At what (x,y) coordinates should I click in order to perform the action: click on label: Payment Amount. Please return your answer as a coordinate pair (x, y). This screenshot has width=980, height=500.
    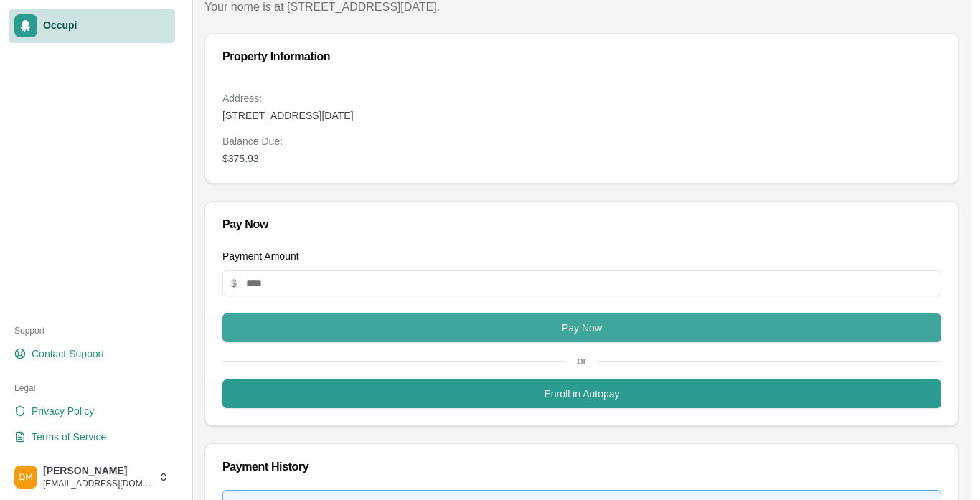
    Looking at the image, I should click on (260, 256).